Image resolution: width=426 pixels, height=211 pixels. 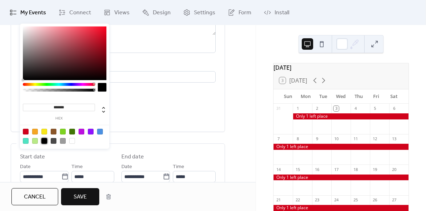 What do you see at coordinates (32, 157) in the screenshot?
I see `div: Start date` at bounding box center [32, 157].